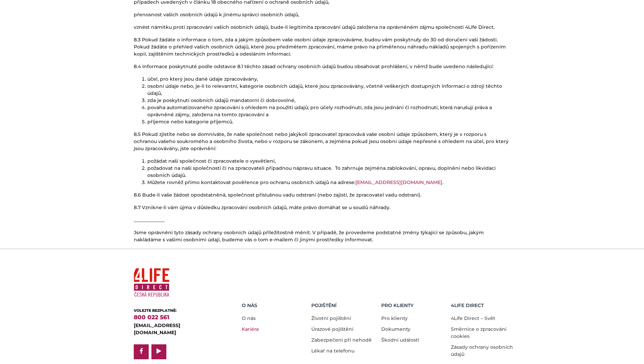 The height and width of the screenshot is (364, 644). Describe the element at coordinates (177, 310) in the screenshot. I see `div: VOLEJTE BEZPLATNĚ:` at that location.